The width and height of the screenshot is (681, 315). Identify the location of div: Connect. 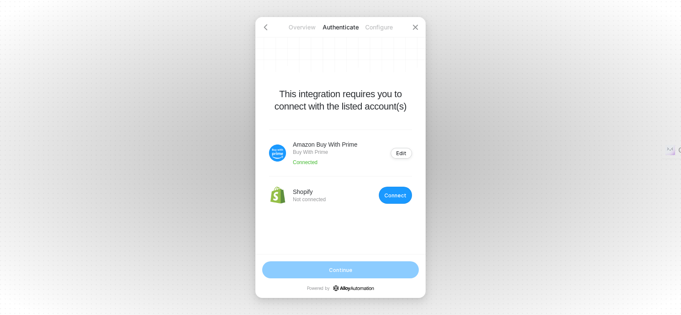
(395, 195).